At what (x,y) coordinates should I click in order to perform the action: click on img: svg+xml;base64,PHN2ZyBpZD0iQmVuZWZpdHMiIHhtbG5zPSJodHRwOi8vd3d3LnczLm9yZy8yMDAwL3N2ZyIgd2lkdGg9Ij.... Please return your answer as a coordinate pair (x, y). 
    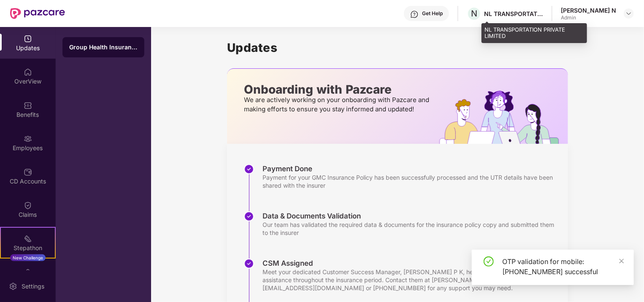
    Looking at the image, I should click on (28, 106).